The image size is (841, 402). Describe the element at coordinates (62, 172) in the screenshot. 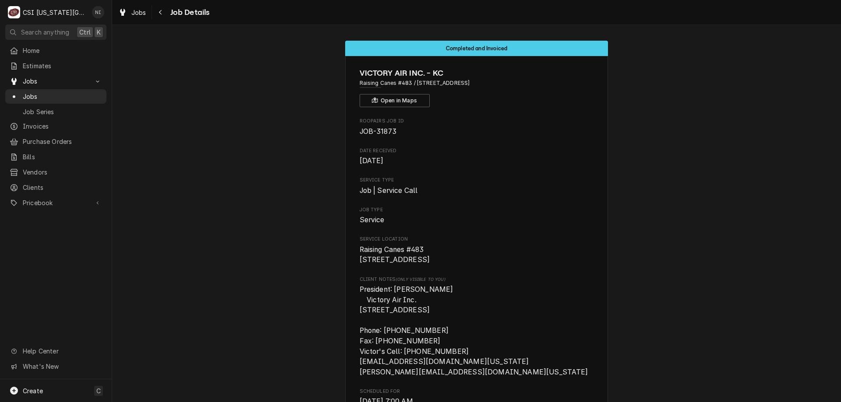

I see `span: Vendors` at that location.